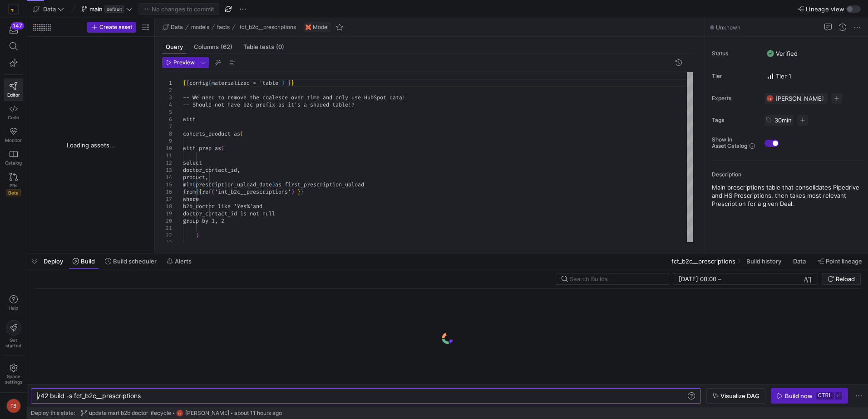 The image size is (868, 419). I want to click on button: models, so click(200, 27).